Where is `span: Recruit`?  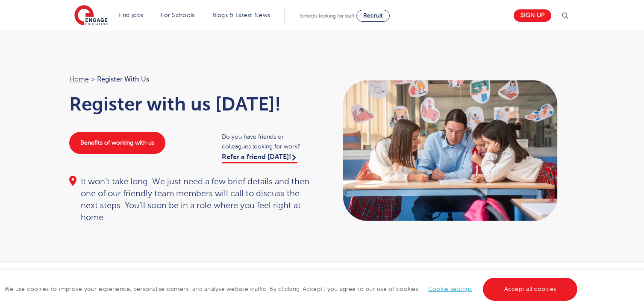 span: Recruit is located at coordinates (373, 15).